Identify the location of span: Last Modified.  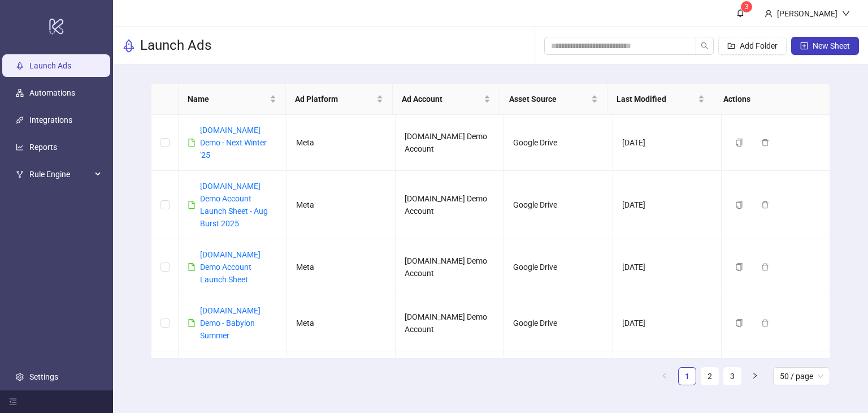
(656, 99).